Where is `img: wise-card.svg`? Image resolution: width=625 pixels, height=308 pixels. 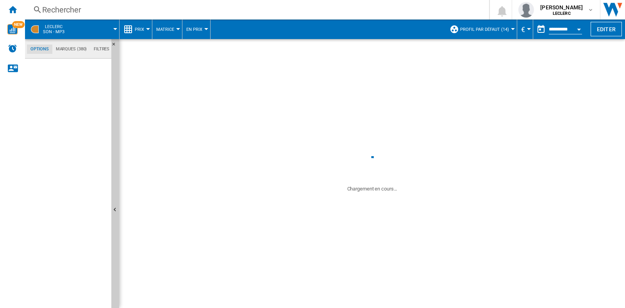
img: wise-card.svg is located at coordinates (13, 29).